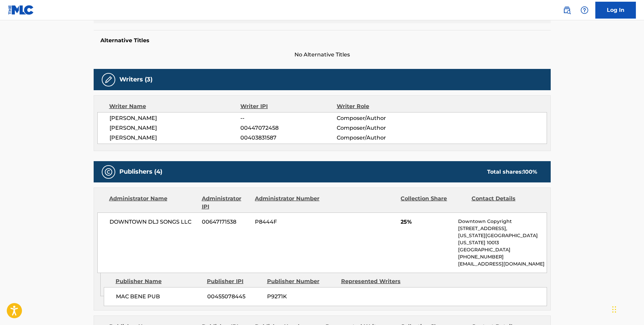 The image size is (644, 325). I want to click on div: Writer Name, so click(175, 107).